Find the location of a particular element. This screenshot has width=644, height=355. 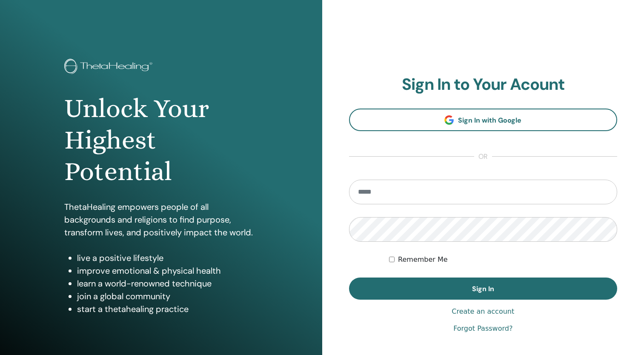

li: join a global community is located at coordinates (167, 296).